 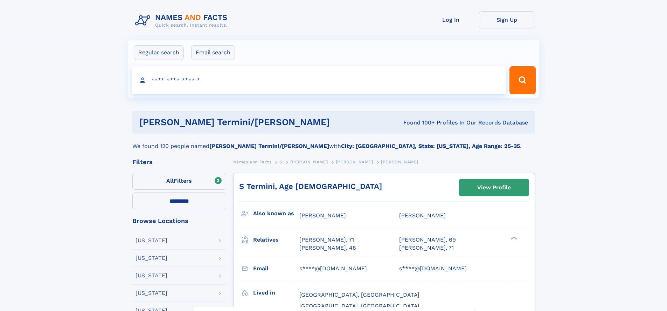 What do you see at coordinates (494, 187) in the screenshot?
I see `div: View Profile` at bounding box center [494, 187].